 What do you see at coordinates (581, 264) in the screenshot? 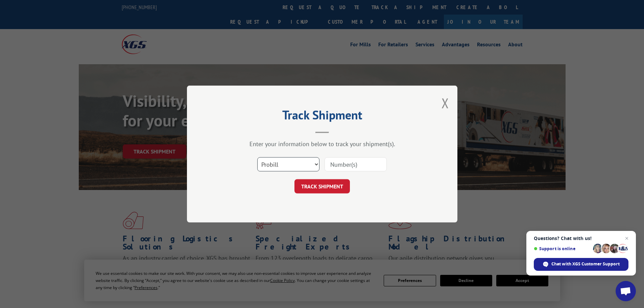
I see `div: Chat with XGS Customer Support` at bounding box center [581, 264].